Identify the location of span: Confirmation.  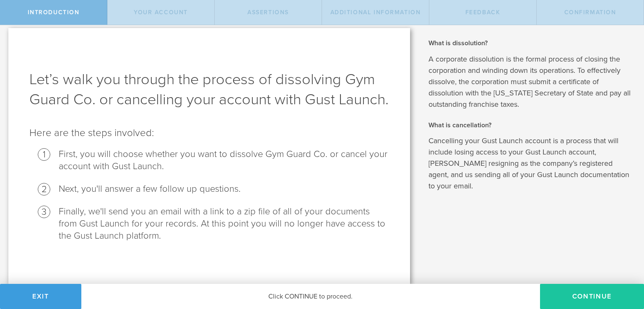
(590, 12).